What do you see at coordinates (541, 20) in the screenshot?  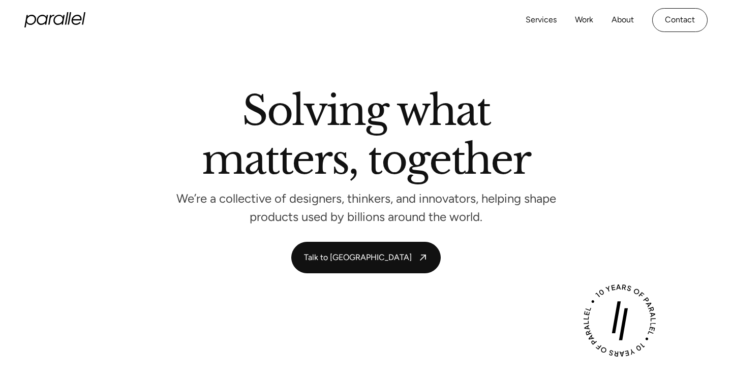 I see `a: Services` at bounding box center [541, 20].